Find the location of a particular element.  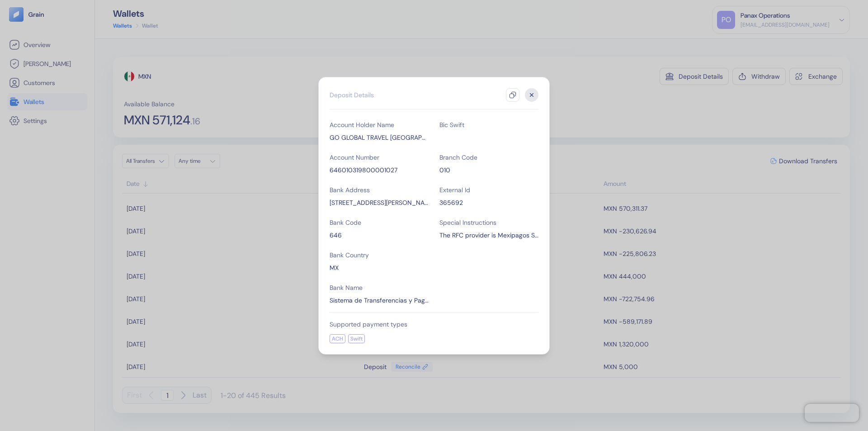

div: Account Number is located at coordinates (379, 158).